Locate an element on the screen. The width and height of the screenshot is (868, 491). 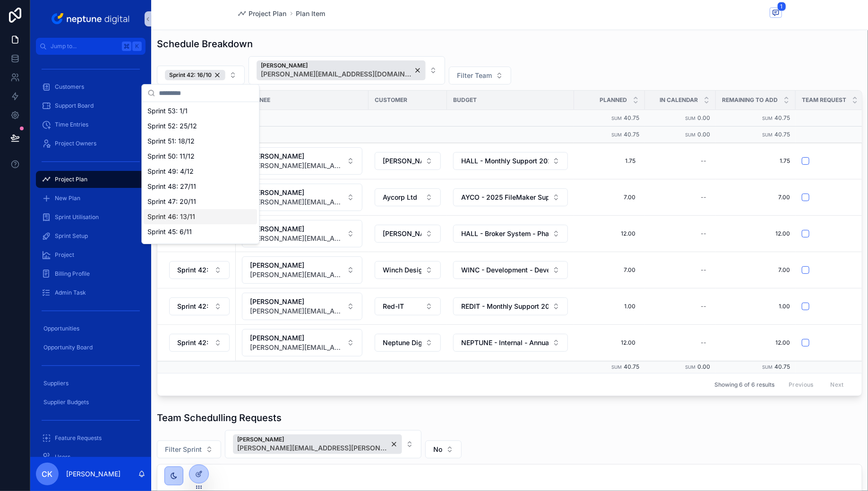
span: Winch Design is located at coordinates (402, 270).